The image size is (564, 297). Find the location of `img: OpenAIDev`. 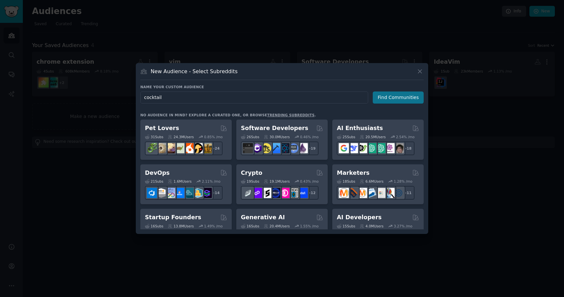

img: OpenAIDev is located at coordinates (389, 148).